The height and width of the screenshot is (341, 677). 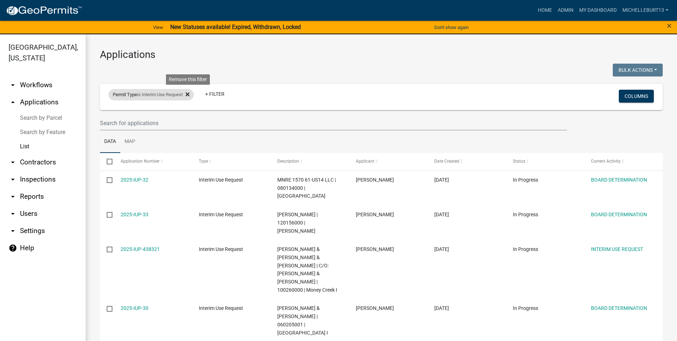 I want to click on span: Raychel Christensen, so click(x=375, y=249).